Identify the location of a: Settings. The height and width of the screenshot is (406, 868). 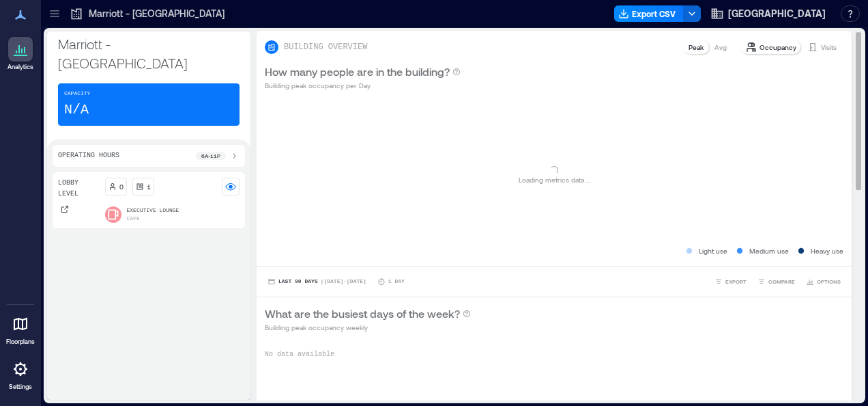
(21, 374).